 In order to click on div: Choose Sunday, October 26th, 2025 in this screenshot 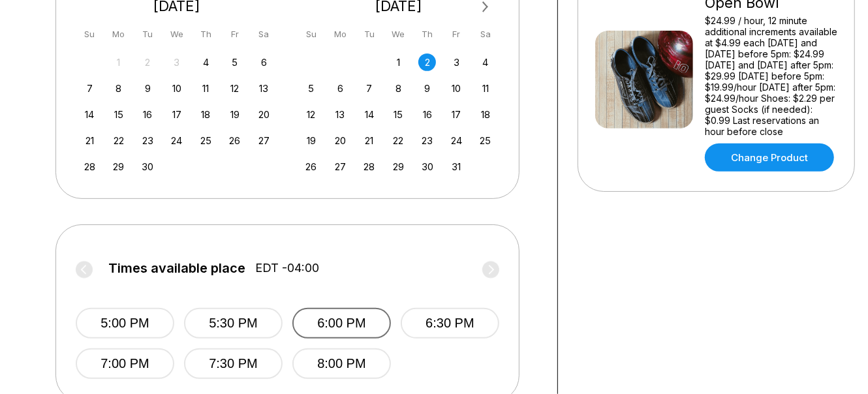, I will do `click(311, 166)`.